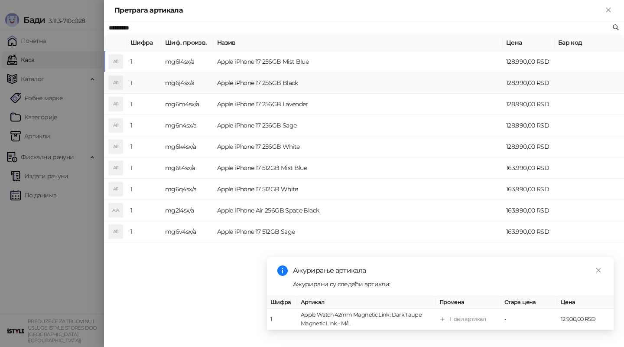 This screenshot has height=347, width=624. What do you see at coordinates (283, 270) in the screenshot?
I see `span: info-circle` at bounding box center [283, 270].